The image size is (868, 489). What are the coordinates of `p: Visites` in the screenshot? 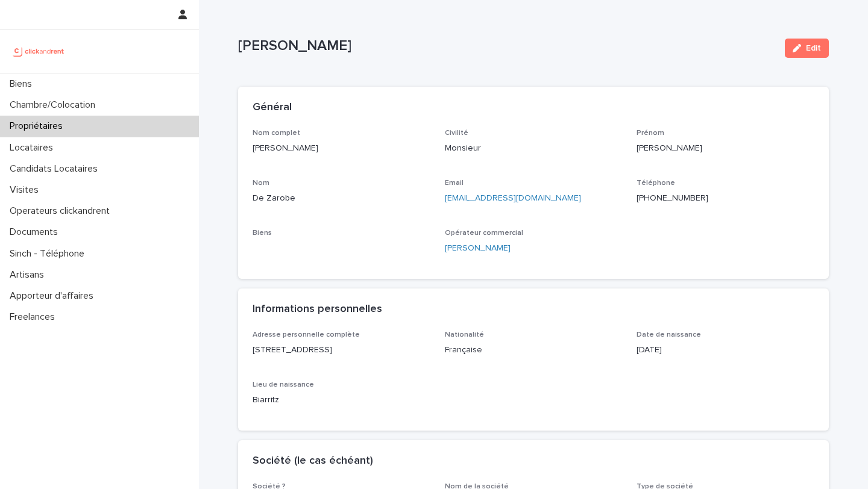 It's located at (27, 190).